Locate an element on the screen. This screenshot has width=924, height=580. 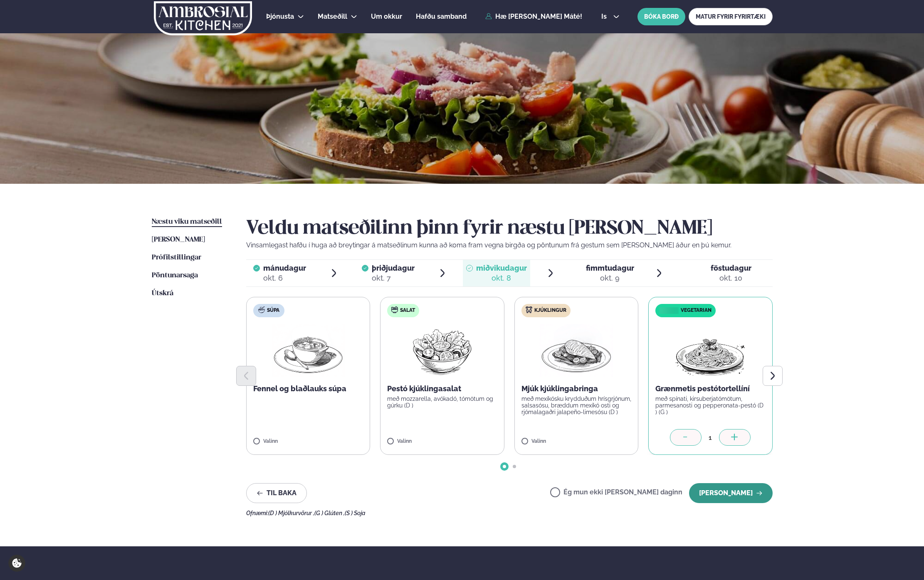
a: Næstu viku matseðill is located at coordinates (187, 222).